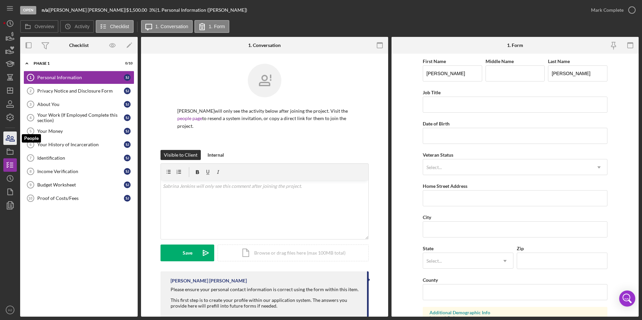  I want to click on div: Identification, so click(81, 158).